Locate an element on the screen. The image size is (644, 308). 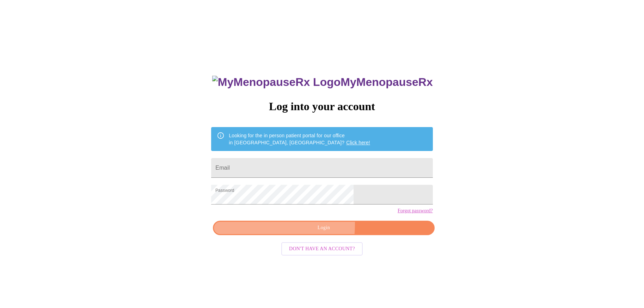
h3: Log into your account is located at coordinates (322, 106).